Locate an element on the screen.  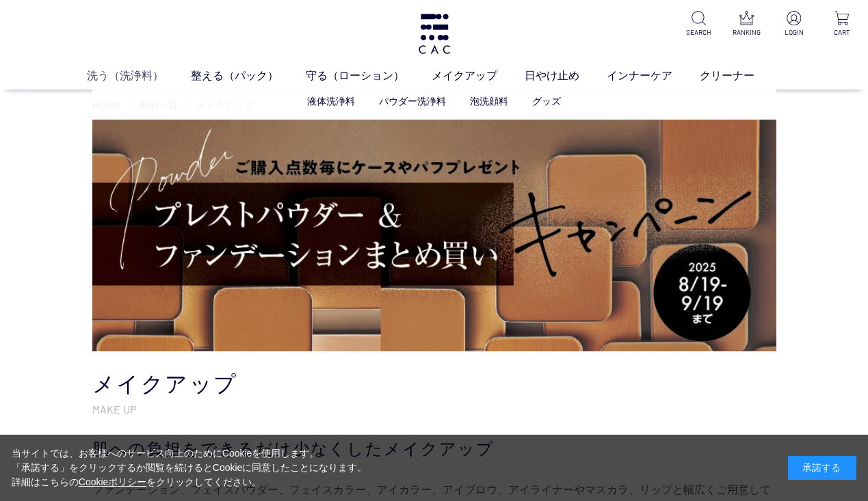
a: メイクアップ is located at coordinates (478, 76).